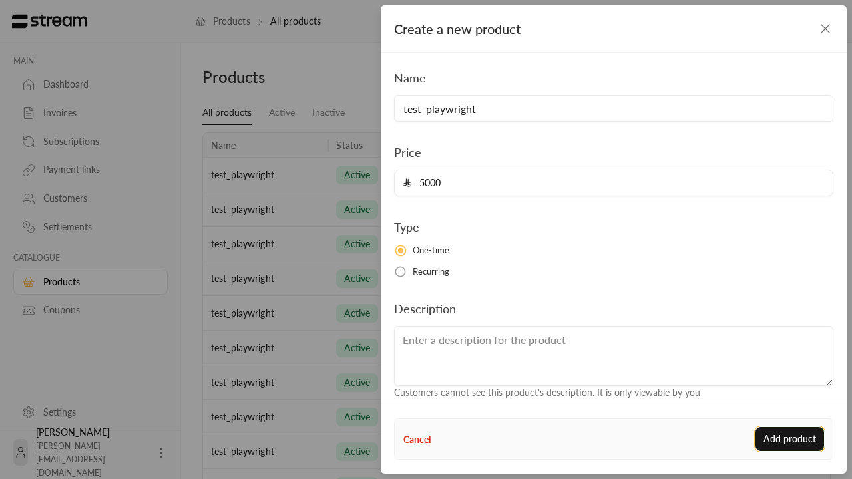 The image size is (852, 479). What do you see at coordinates (547, 392) in the screenshot?
I see `span: Customers cannot see this product's description. It is only viewable by you` at bounding box center [547, 392].